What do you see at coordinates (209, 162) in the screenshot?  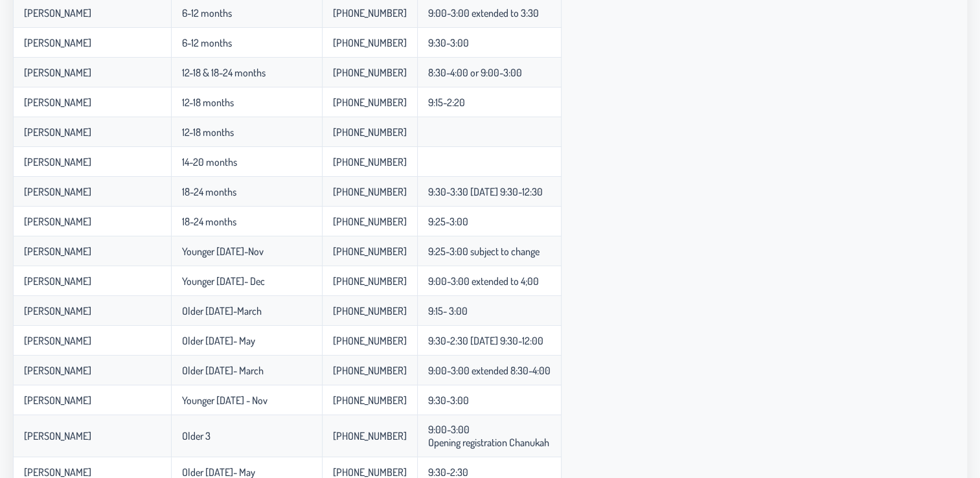 I see `p-celleditor: 14-20 months` at bounding box center [209, 162].